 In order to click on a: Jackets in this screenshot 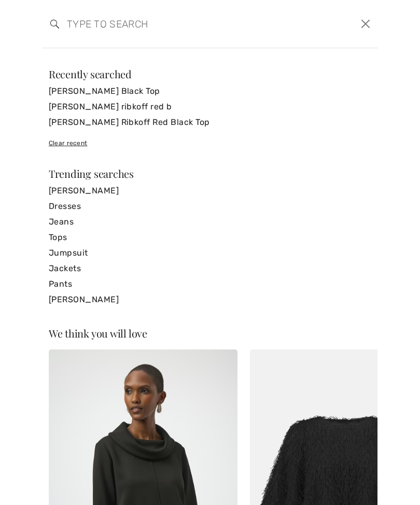, I will do `click(210, 269)`.